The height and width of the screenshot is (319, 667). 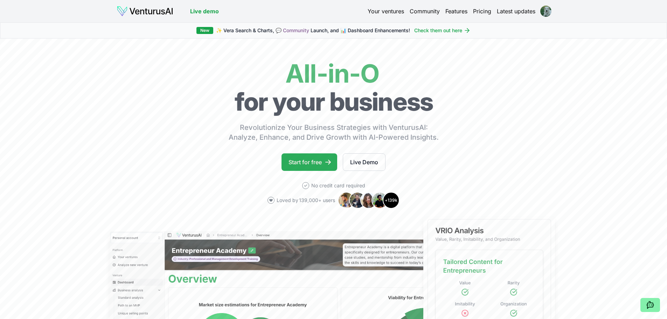 What do you see at coordinates (205, 30) in the screenshot?
I see `div: New` at bounding box center [205, 30].